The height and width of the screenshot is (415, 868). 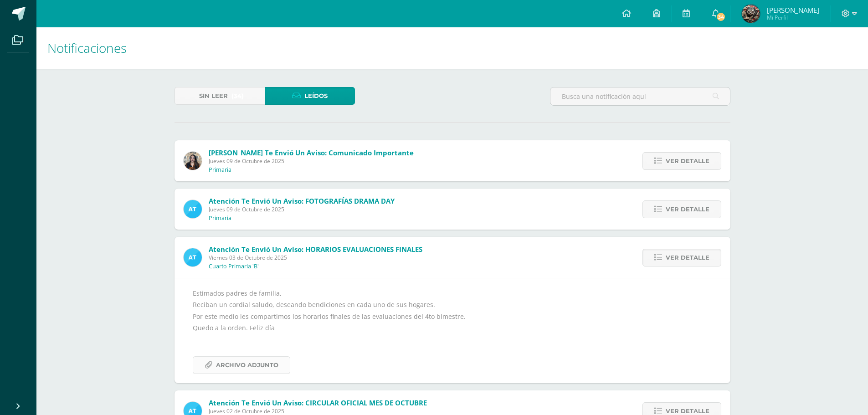 What do you see at coordinates (193, 161) in the screenshot?
I see `img: b28abd5fc8ba3844de867acb3a65f220.png` at bounding box center [193, 161].